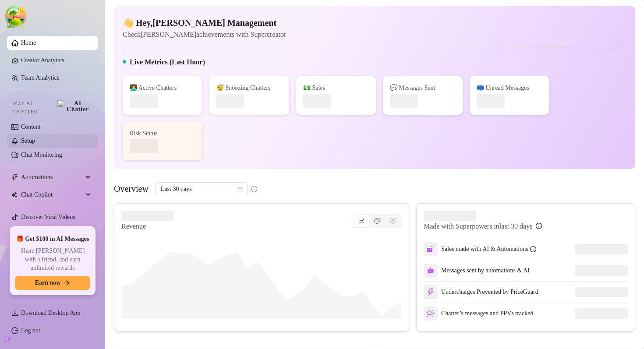 Image resolution: width=644 pixels, height=349 pixels. Describe the element at coordinates (52, 195) in the screenshot. I see `span: Chat Copilot` at that location.